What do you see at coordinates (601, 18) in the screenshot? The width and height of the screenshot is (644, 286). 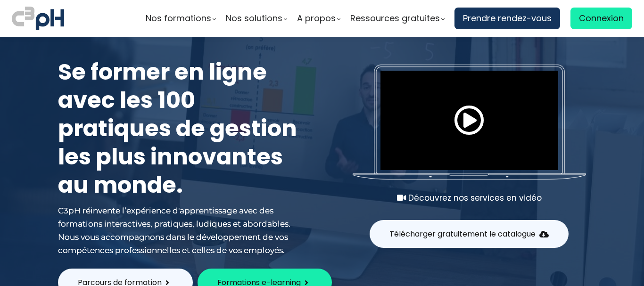 I see `span: Connexion` at bounding box center [601, 18].